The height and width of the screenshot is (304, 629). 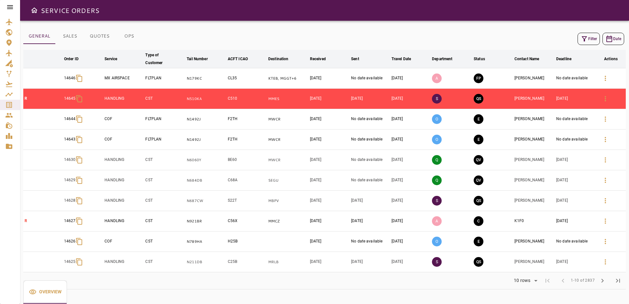 I want to click on button: CLOSED, so click(x=479, y=221).